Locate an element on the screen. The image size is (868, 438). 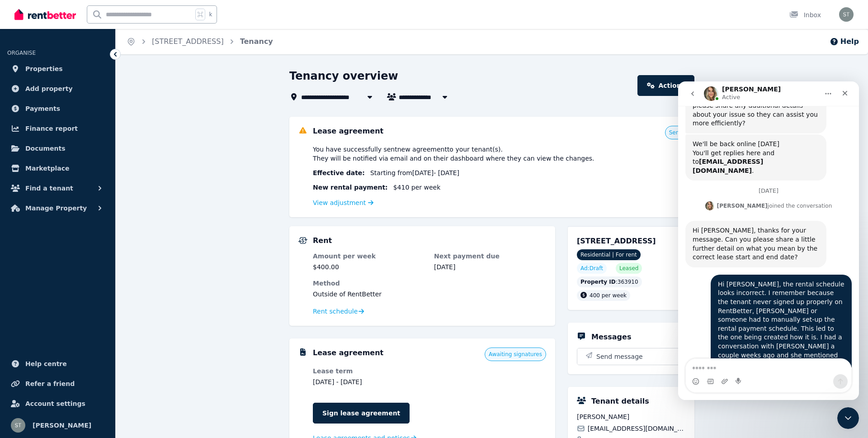
a: Add property is located at coordinates (57, 89).